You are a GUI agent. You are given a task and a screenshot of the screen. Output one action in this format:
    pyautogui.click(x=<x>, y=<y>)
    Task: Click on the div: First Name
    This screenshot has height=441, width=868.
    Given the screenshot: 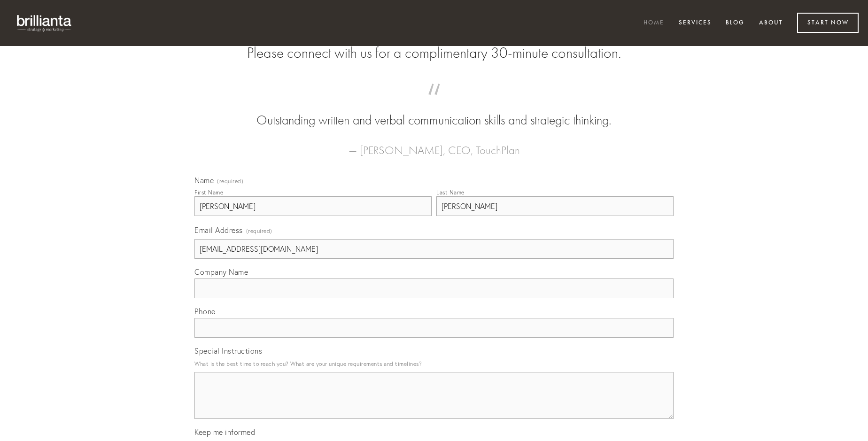 What is the action you would take?
    pyautogui.click(x=209, y=192)
    